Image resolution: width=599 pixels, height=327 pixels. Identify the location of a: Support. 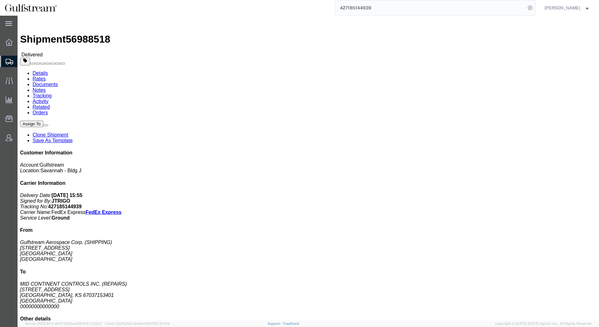
(275, 323).